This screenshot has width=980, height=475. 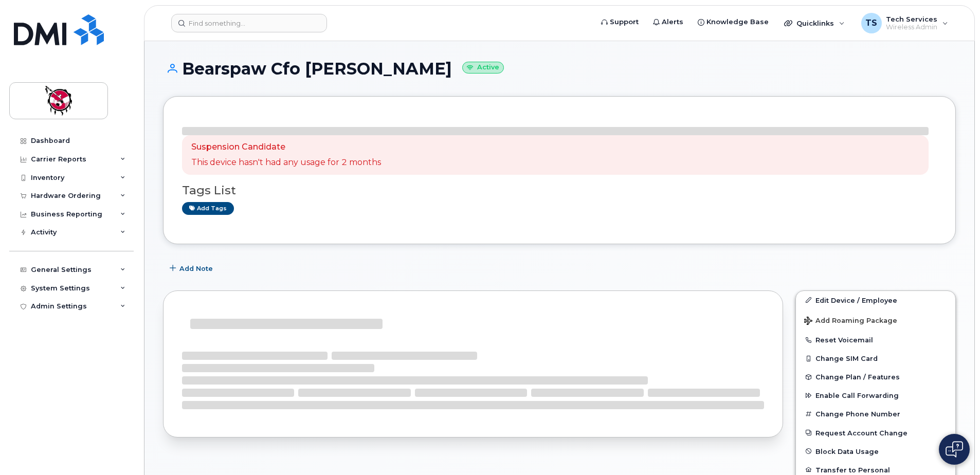 What do you see at coordinates (858, 377) in the screenshot?
I see `span: Change Plan / Features` at bounding box center [858, 377].